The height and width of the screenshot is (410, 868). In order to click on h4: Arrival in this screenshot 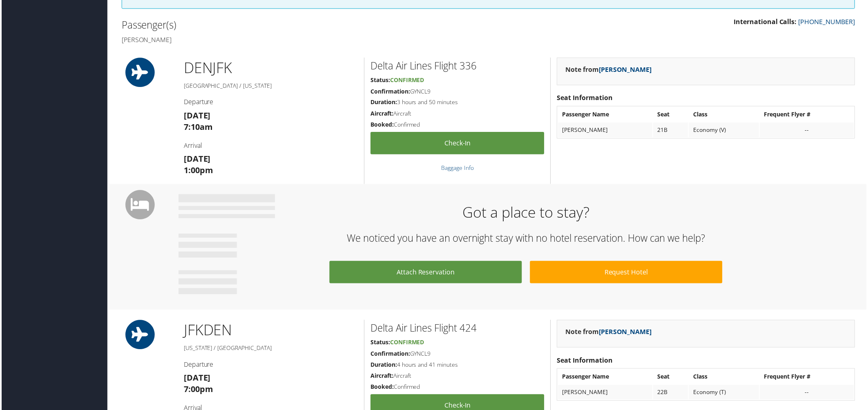, I will do `click(271, 146)`.